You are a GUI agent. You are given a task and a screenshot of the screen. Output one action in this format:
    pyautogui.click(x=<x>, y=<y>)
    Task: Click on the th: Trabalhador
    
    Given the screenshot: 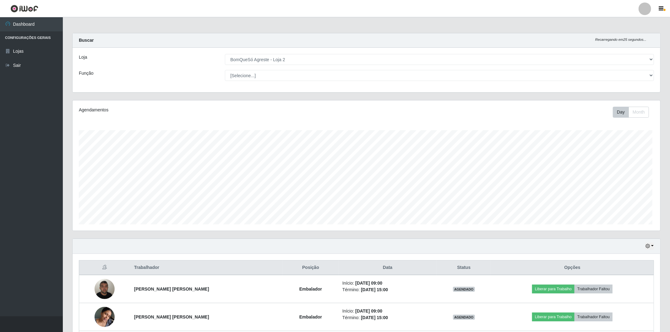 What is the action you would take?
    pyautogui.click(x=206, y=268)
    